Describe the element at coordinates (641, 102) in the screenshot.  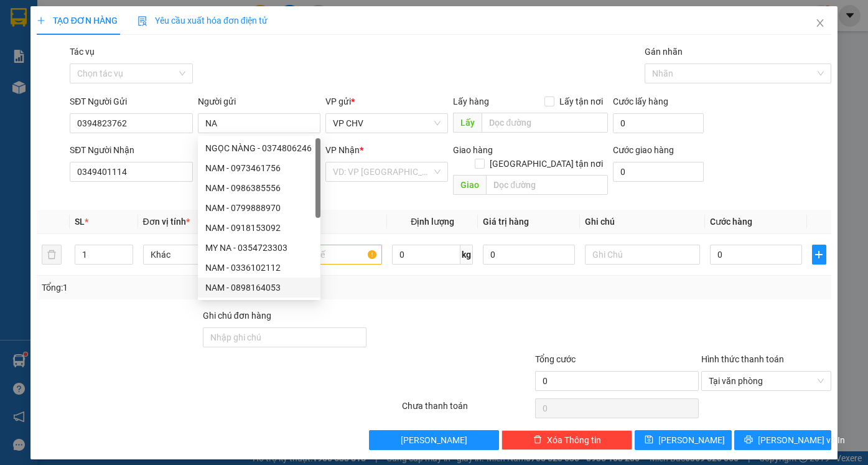
I see `label: Cước lấy hàng` at that location.